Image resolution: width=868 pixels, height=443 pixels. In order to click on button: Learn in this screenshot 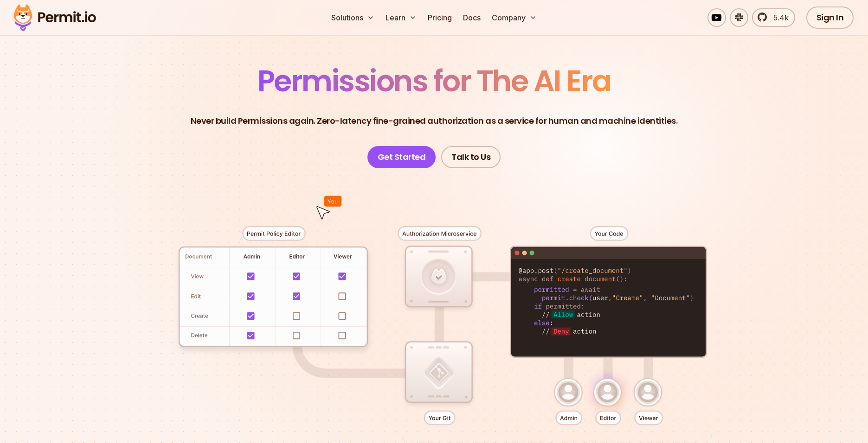, I will do `click(401, 18)`.